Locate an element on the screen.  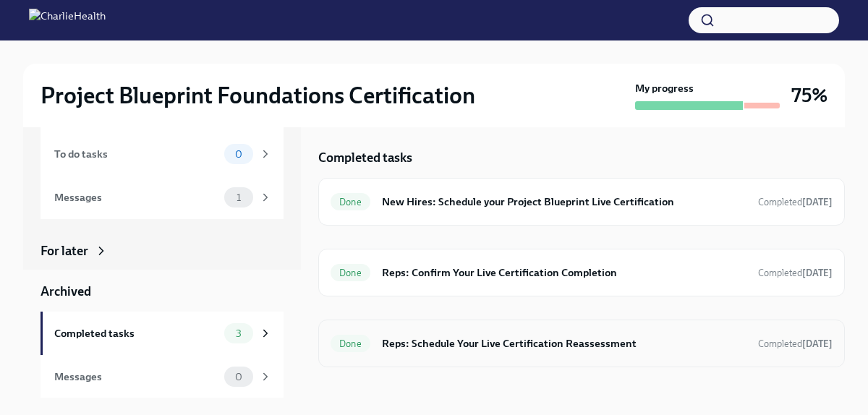
div: To do tasks is located at coordinates (136, 154).